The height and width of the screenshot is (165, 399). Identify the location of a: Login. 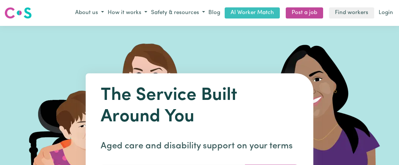
(385, 13).